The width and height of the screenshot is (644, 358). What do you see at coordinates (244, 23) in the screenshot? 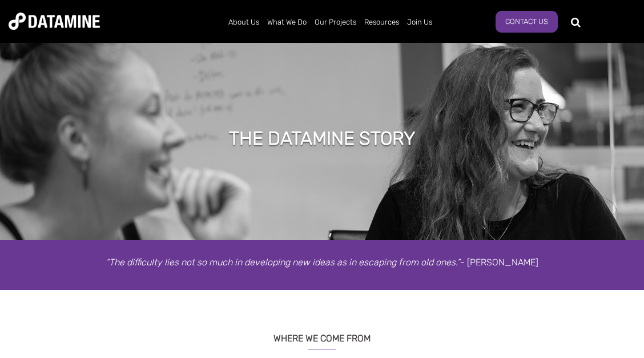
I see `a: About Us` at bounding box center [244, 23].